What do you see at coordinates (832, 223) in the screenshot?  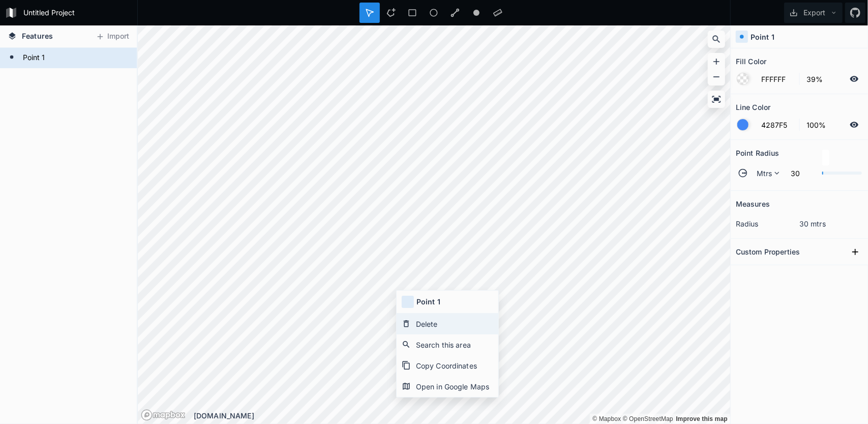 I see `dd: 30 mtrs` at bounding box center [832, 223].